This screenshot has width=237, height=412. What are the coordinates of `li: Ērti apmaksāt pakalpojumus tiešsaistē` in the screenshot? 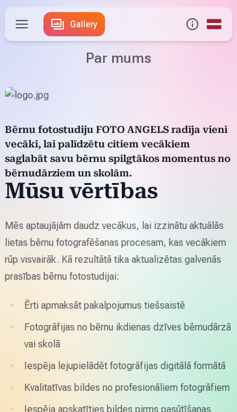 It's located at (126, 305).